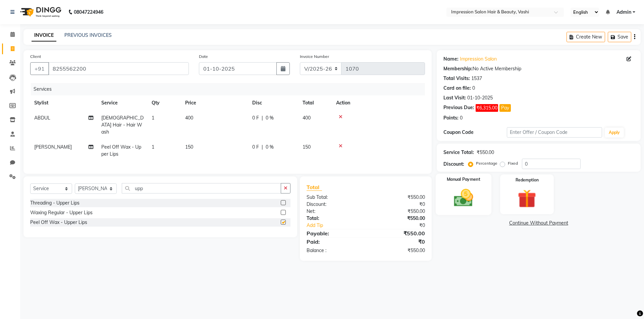  I want to click on label: Manual Payment, so click(464, 179).